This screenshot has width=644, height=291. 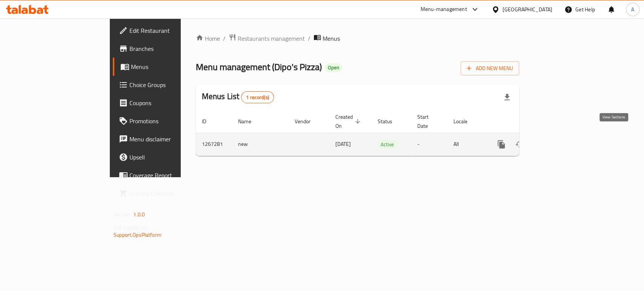 I want to click on span: Version:, so click(x=123, y=214).